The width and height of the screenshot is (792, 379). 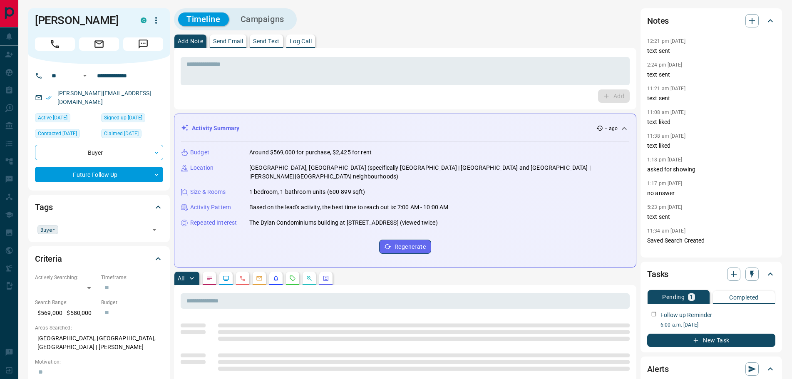 What do you see at coordinates (213, 223) in the screenshot?
I see `p: Repeated Interest` at bounding box center [213, 223].